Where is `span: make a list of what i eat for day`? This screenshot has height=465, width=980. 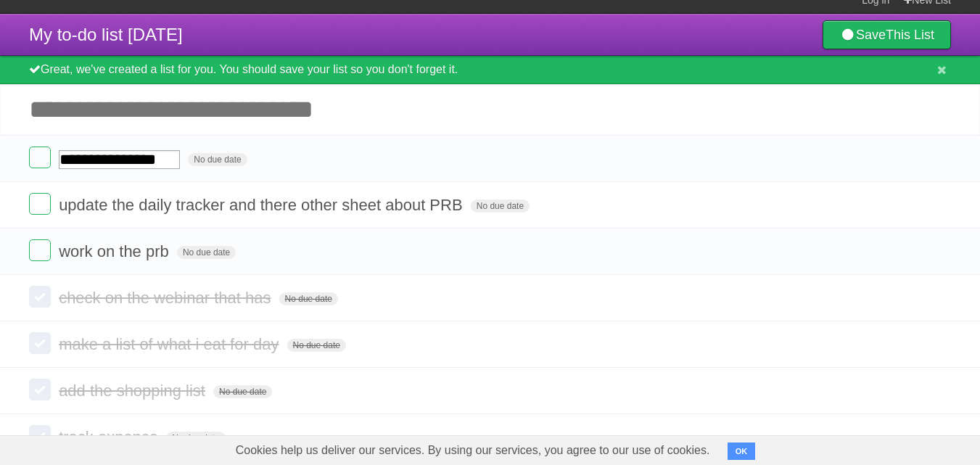 span: make a list of what i eat for day is located at coordinates (170, 344).